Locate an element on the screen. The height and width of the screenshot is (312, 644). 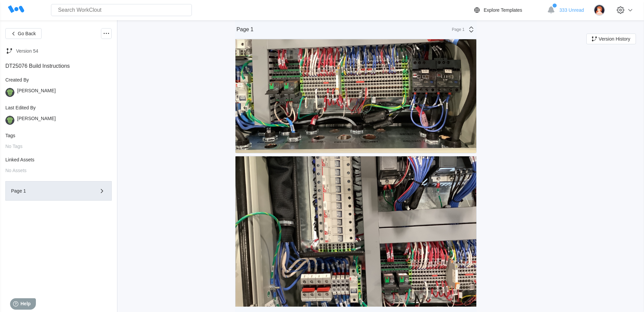
div: No Assets is located at coordinates (58, 171).